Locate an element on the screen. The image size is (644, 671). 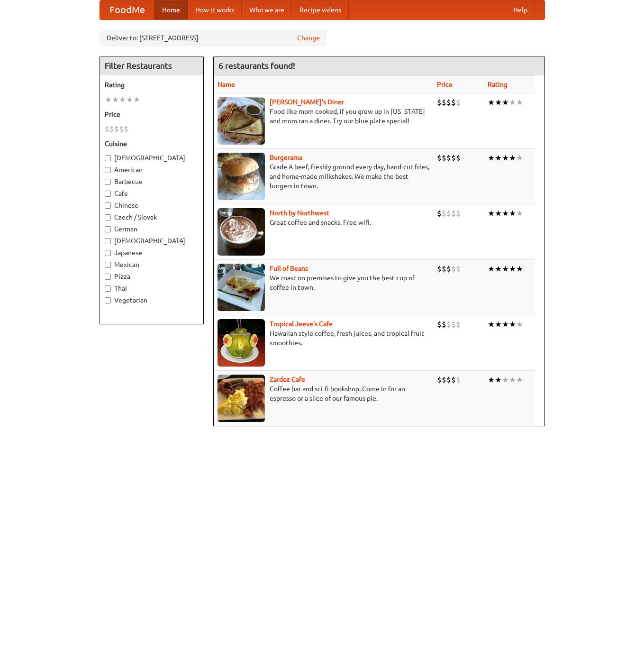
input: Mexican is located at coordinates (108, 265).